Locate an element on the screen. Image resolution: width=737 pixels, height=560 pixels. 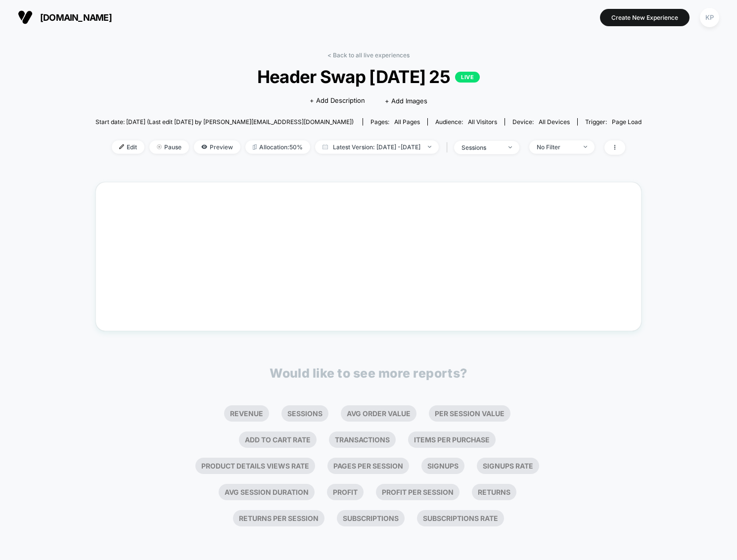
li: Avg Order Value is located at coordinates (379, 413).